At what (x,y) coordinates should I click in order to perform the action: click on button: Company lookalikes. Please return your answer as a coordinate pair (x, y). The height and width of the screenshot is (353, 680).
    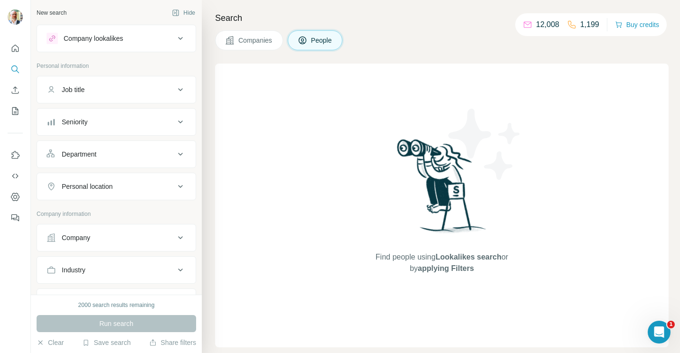
    Looking at the image, I should click on (116, 38).